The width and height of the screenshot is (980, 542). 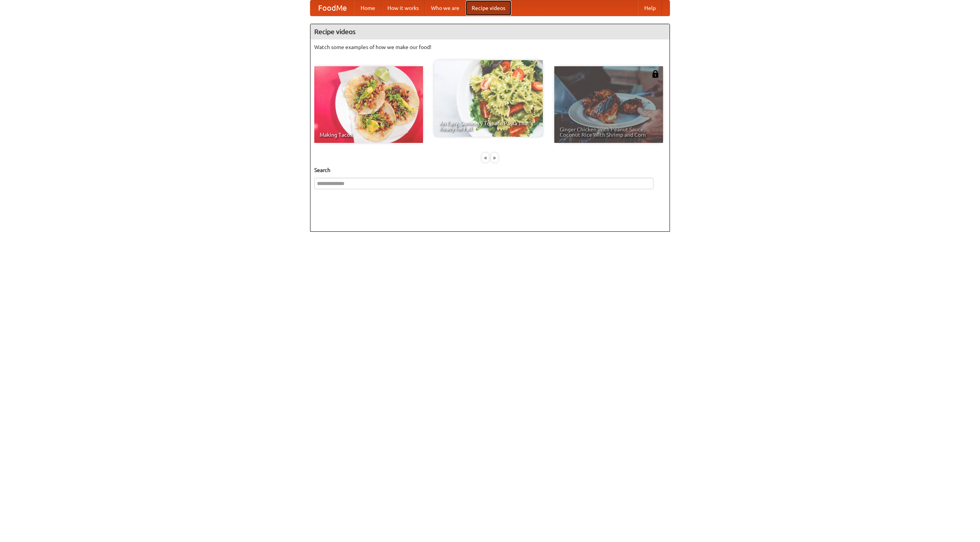 What do you see at coordinates (650, 8) in the screenshot?
I see `a: Help` at bounding box center [650, 8].